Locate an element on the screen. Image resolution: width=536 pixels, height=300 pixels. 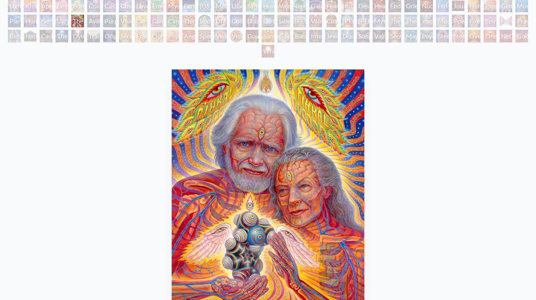
div: Blessing Hand is located at coordinates (14, 36).